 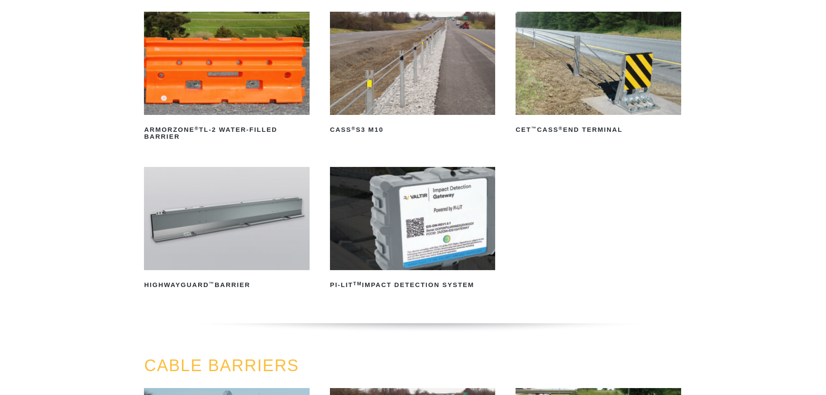 What do you see at coordinates (358, 283) in the screenshot?
I see `sup: TM` at bounding box center [358, 283].